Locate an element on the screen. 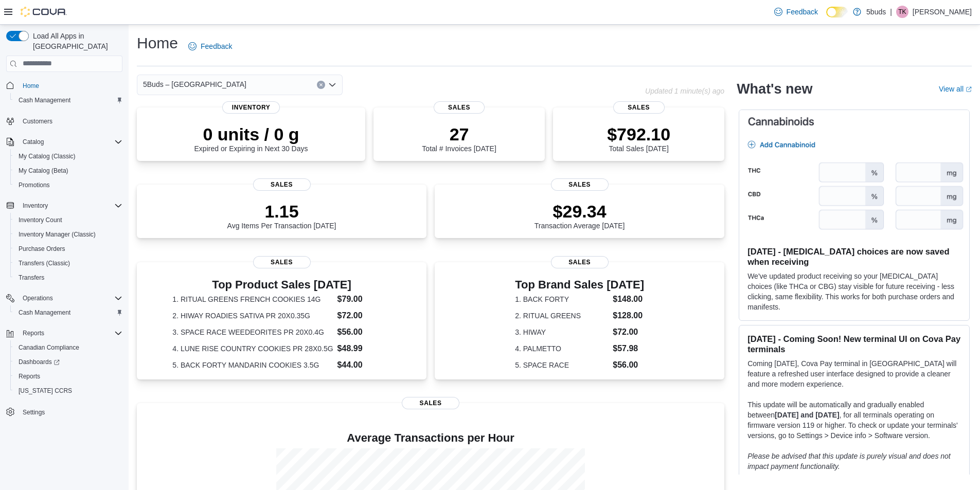 Image resolution: width=980 pixels, height=490 pixels. dt: 5. SPACE RACE is located at coordinates (562, 365).